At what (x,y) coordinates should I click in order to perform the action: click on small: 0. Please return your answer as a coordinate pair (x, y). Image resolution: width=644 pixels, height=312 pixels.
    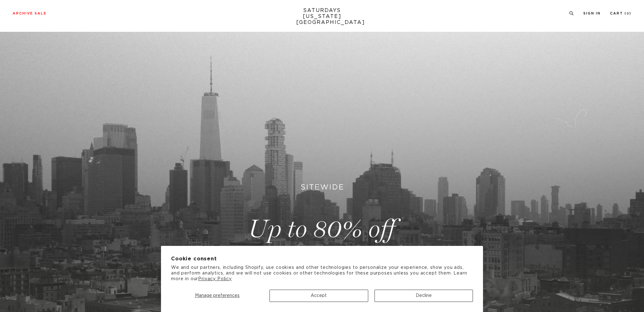
    Looking at the image, I should click on (628, 13).